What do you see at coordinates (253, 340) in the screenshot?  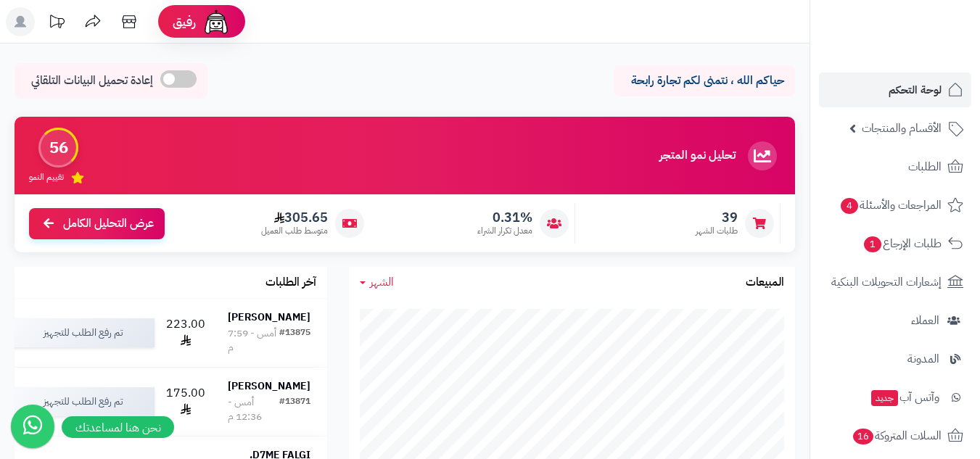 I see `div: أمس - 7:59 م` at bounding box center [253, 340].